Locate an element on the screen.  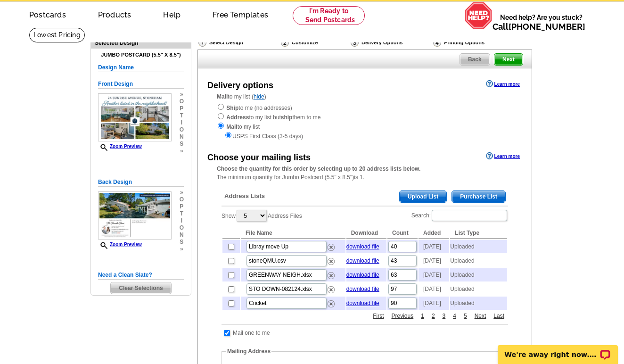
th: Added is located at coordinates (433, 233).